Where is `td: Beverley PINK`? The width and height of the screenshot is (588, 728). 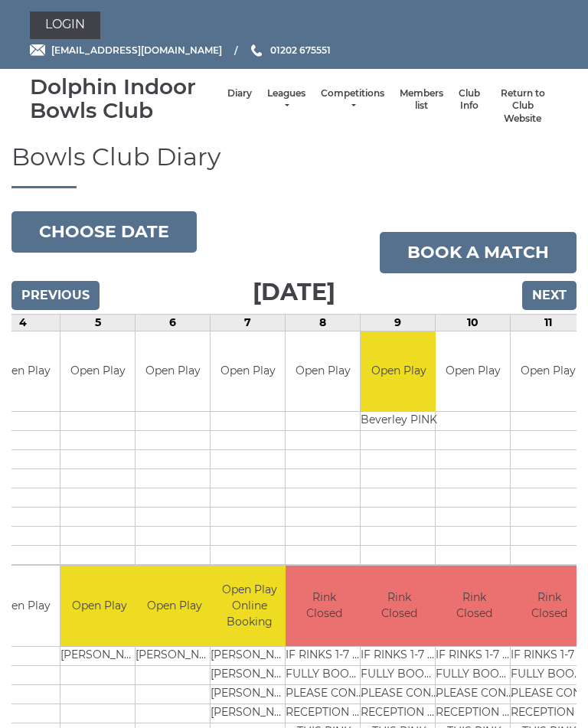 td: Beverley PINK is located at coordinates (399, 421).